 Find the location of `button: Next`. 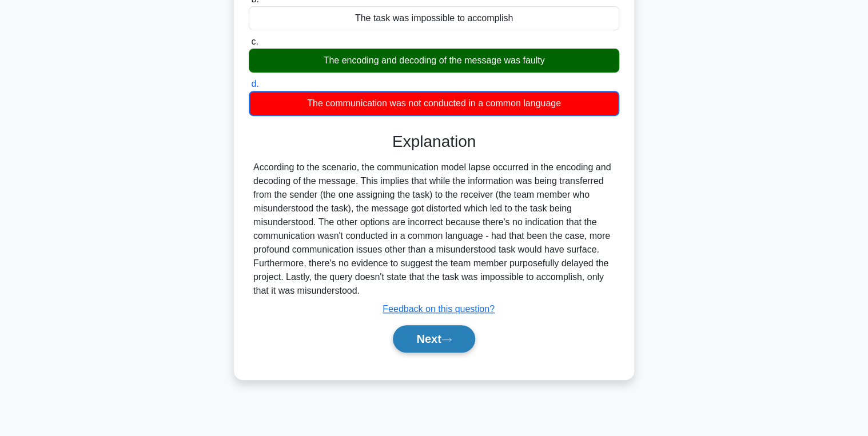

button: Next is located at coordinates (434, 339).